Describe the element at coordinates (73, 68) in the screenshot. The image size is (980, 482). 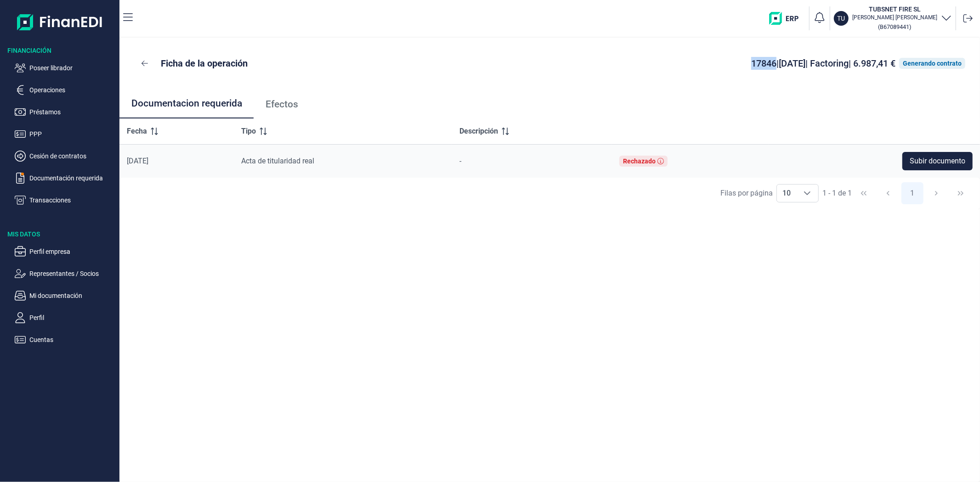
I see `p: Poseer librador` at that location.